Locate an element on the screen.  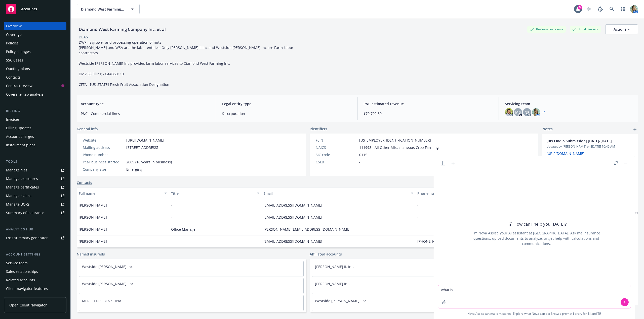
a: Contract review is located at coordinates (35, 86).